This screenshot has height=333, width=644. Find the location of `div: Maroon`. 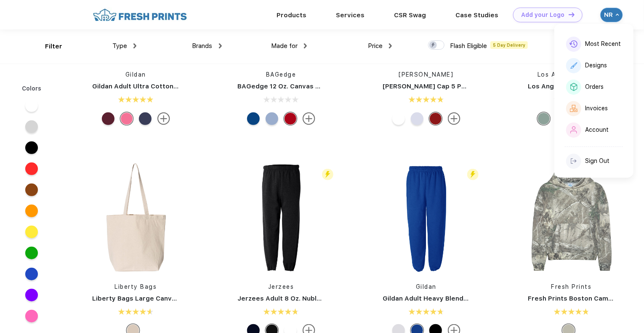

div: Maroon is located at coordinates (108, 119).